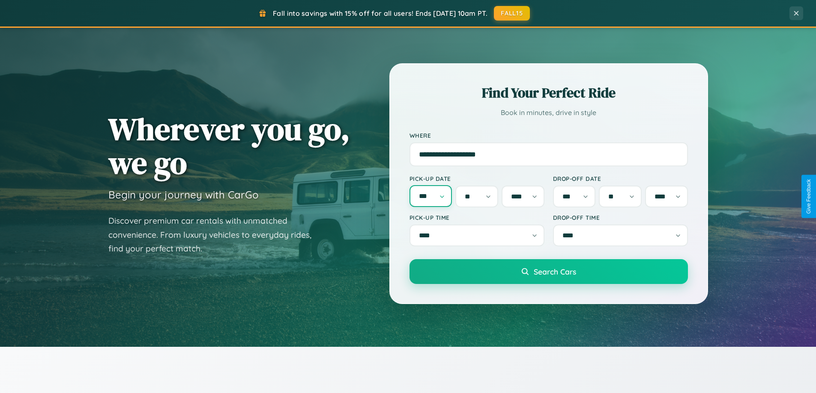 This screenshot has height=393, width=816. I want to click on p: Book in minutes, drive in style, so click(548, 113).